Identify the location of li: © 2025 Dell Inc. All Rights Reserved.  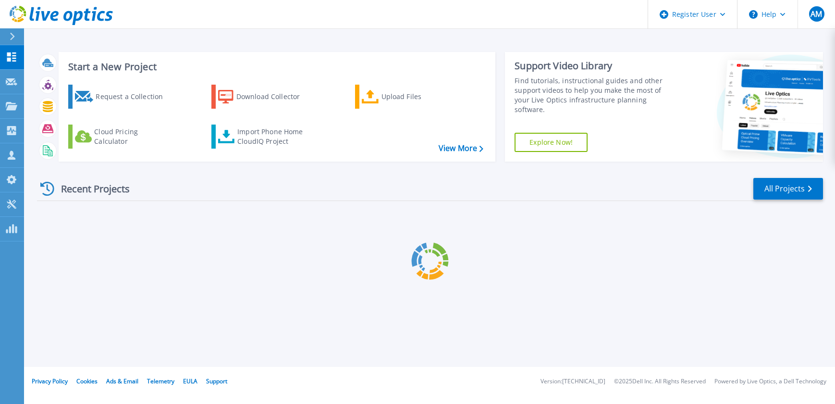
(660, 381).